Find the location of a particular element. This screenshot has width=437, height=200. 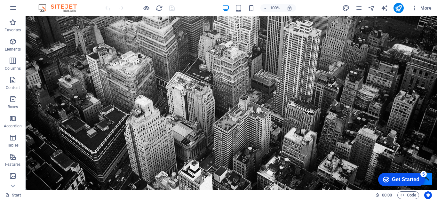

button: navigator is located at coordinates (372, 8).